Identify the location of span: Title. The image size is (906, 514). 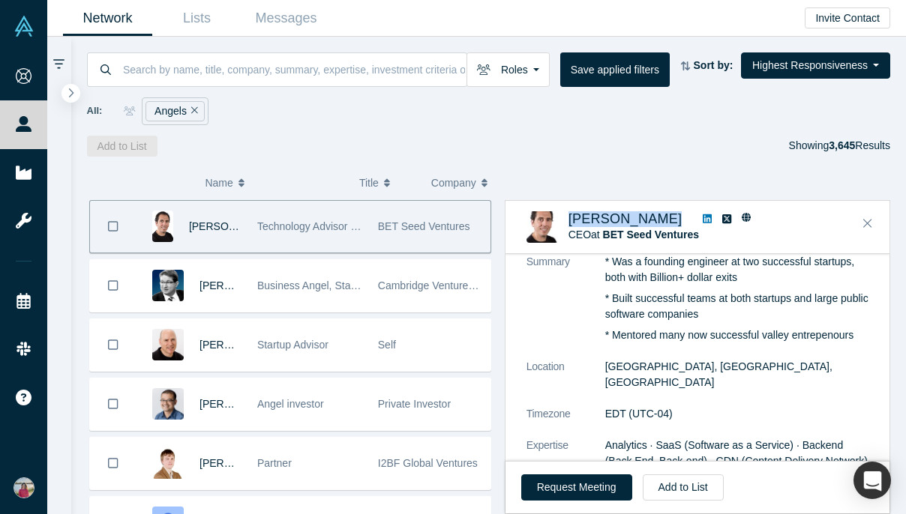
(369, 183).